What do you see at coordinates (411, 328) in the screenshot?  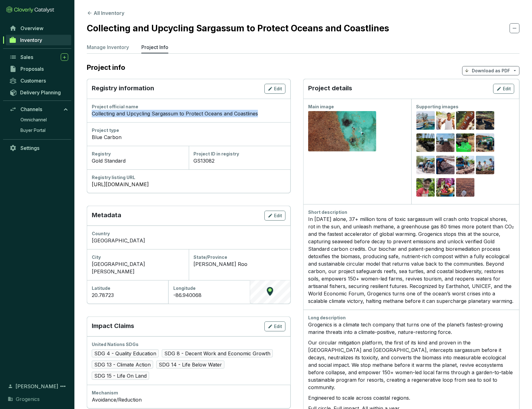 I see `p: Grogenics is a climate tech company that turns one of the planet’s fastest-growing marine threats...` at bounding box center [411, 328].